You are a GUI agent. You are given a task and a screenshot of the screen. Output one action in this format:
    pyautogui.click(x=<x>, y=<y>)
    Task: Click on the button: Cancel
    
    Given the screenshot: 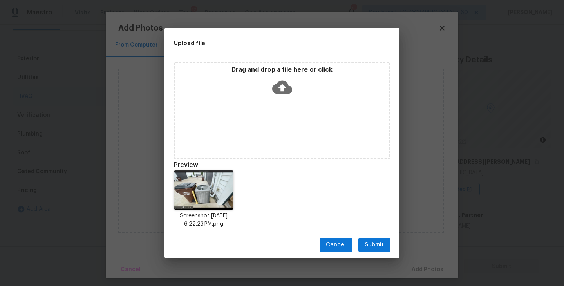 What is the action you would take?
    pyautogui.click(x=336, y=245)
    